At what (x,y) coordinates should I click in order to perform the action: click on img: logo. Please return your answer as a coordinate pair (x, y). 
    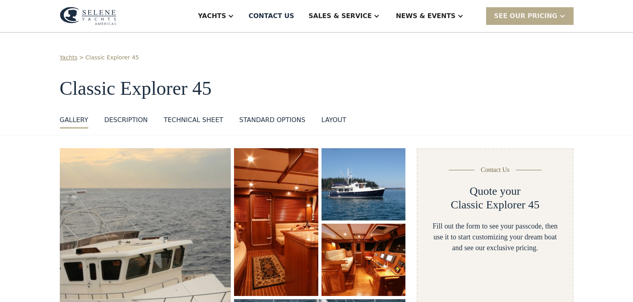
    Looking at the image, I should click on (88, 16).